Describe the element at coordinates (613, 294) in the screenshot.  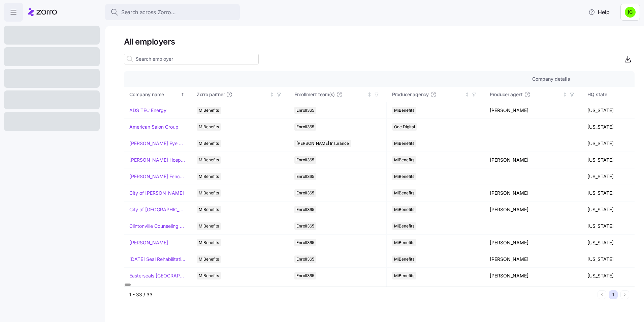
I see `button: 1` at that location.